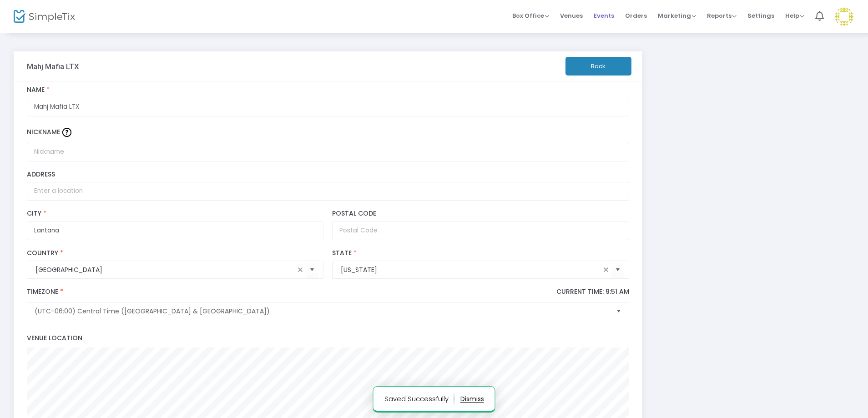  What do you see at coordinates (328, 107) in the screenshot?
I see `input: Enter Venue Name` at bounding box center [328, 107].